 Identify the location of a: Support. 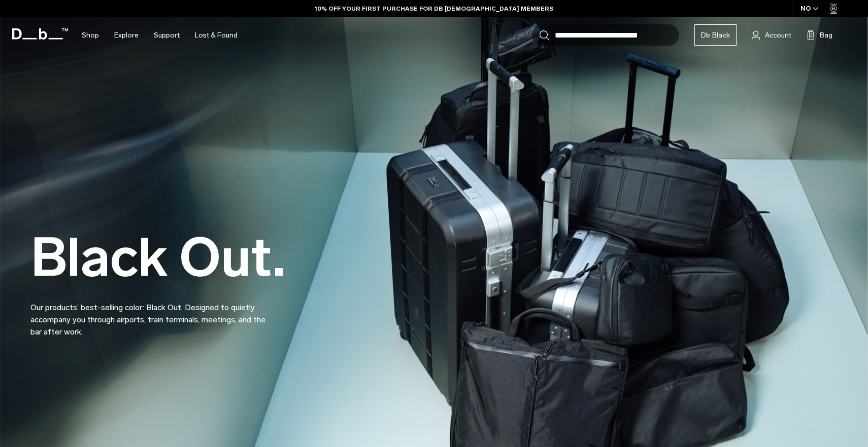
(167, 35).